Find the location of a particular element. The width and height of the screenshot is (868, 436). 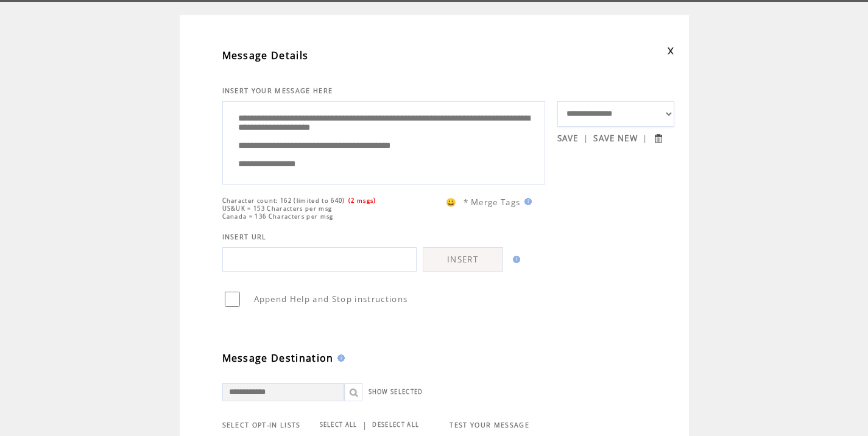

span: INSERT YOUR MESSAGE HERE is located at coordinates (278, 91).